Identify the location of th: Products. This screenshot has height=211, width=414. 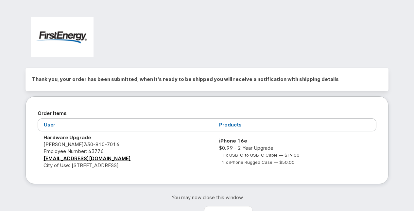
(295, 124).